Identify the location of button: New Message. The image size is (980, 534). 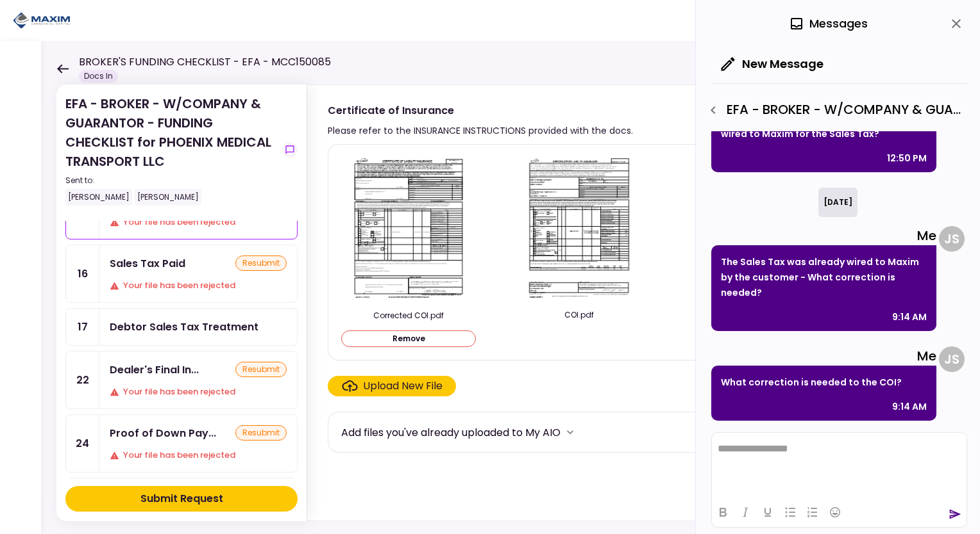
(772, 64).